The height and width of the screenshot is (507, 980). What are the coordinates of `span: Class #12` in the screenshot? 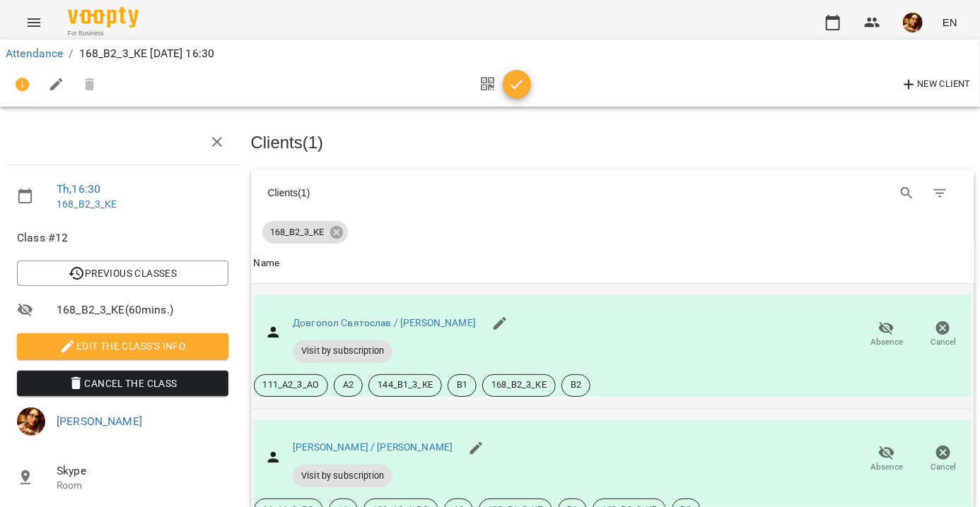 It's located at (122, 238).